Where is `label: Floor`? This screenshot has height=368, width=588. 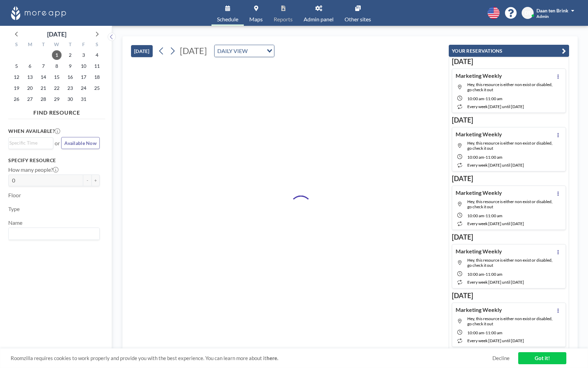
label: Floor is located at coordinates (15, 195).